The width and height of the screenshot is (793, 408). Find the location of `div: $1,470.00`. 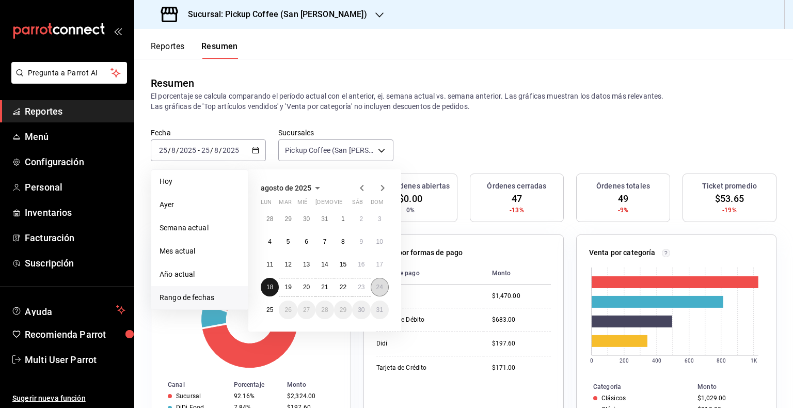

div: $1,470.00 is located at coordinates (521, 296).